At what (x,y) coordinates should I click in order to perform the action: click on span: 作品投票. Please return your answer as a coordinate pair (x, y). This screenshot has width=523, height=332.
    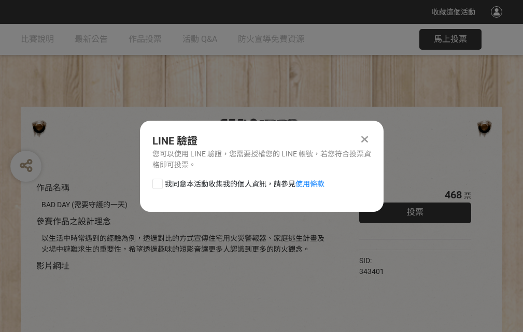
    Looking at the image, I should click on (145, 39).